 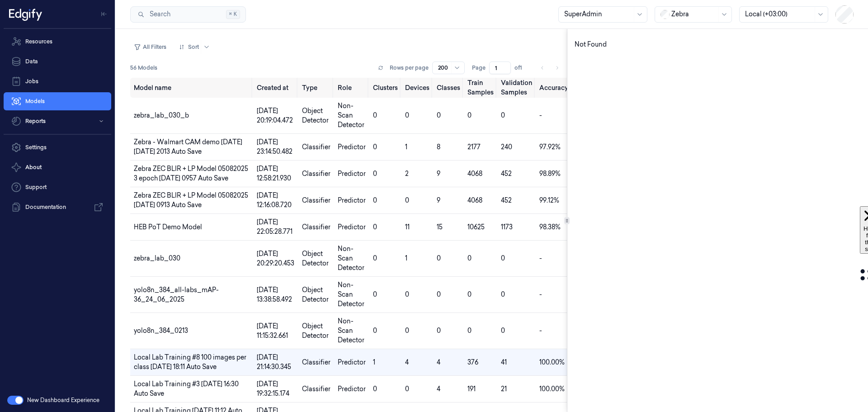 I want to click on span: 2, so click(x=407, y=174).